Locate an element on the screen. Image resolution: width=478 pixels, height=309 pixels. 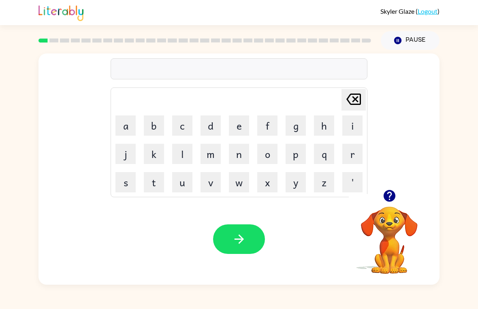
button: j is located at coordinates (126, 154).